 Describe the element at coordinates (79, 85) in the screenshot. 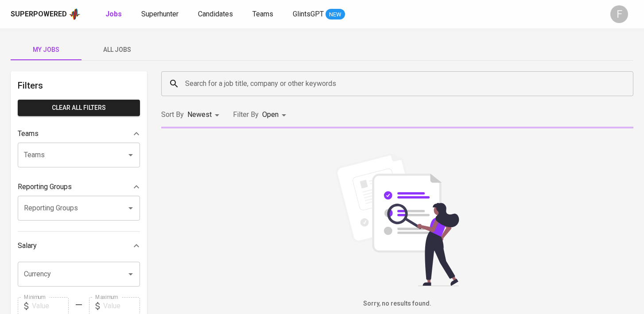

I see `h6: Filters` at that location.